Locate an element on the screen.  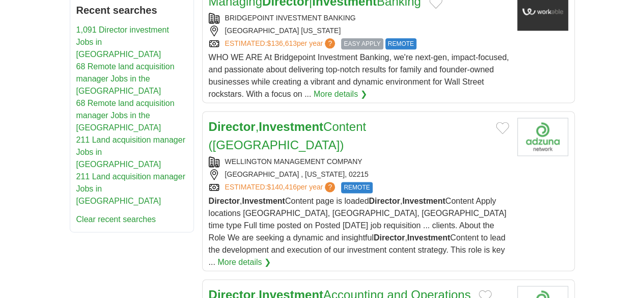
div: WELLINGTON MANAGEMENT COMPANY is located at coordinates (359, 161).